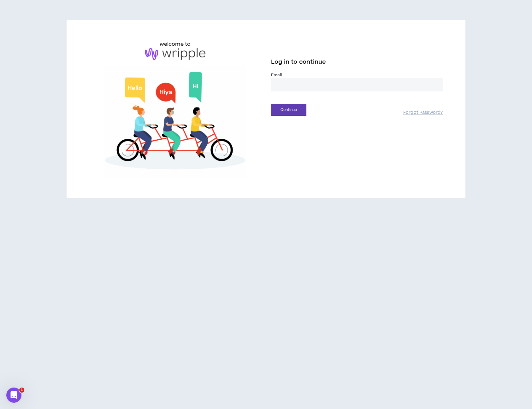  What do you see at coordinates (175, 44) in the screenshot?
I see `h6: welcome to` at bounding box center [175, 44].